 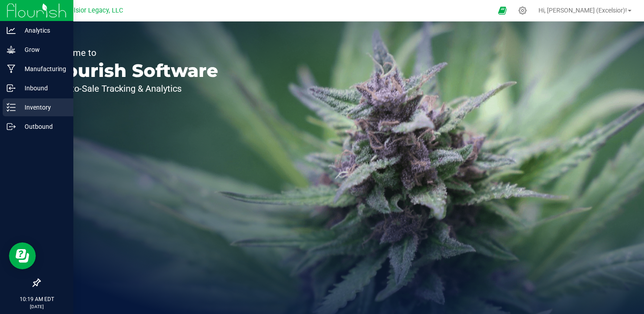 I want to click on inline-svg: Analytics, so click(x=11, y=31).